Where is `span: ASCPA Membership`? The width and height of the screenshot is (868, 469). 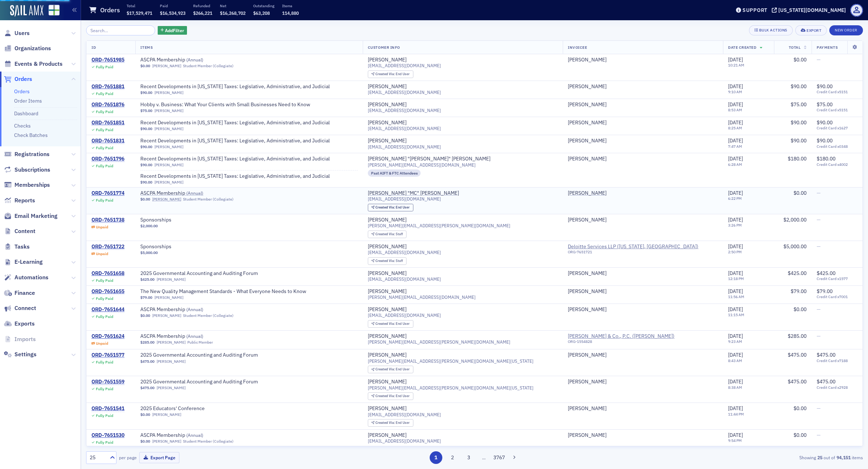 span: ASCPA Membership is located at coordinates (186, 435).